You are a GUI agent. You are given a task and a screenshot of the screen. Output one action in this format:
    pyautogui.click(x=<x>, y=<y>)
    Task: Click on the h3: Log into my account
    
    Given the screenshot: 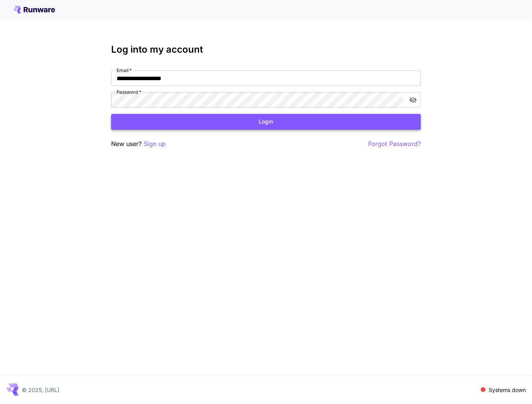 What is the action you would take?
    pyautogui.click(x=266, y=50)
    